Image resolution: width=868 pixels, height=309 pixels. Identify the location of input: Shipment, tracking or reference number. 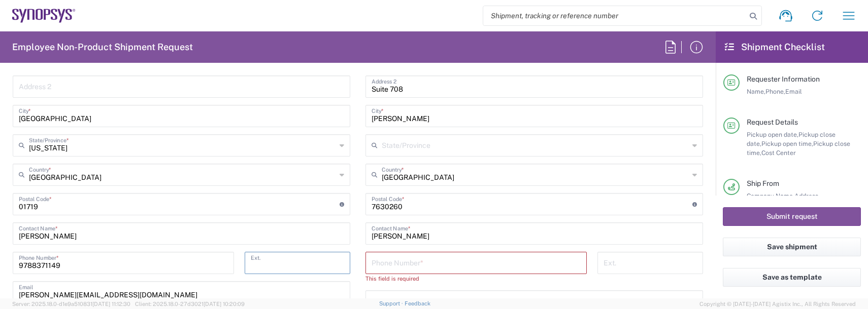
(615, 15).